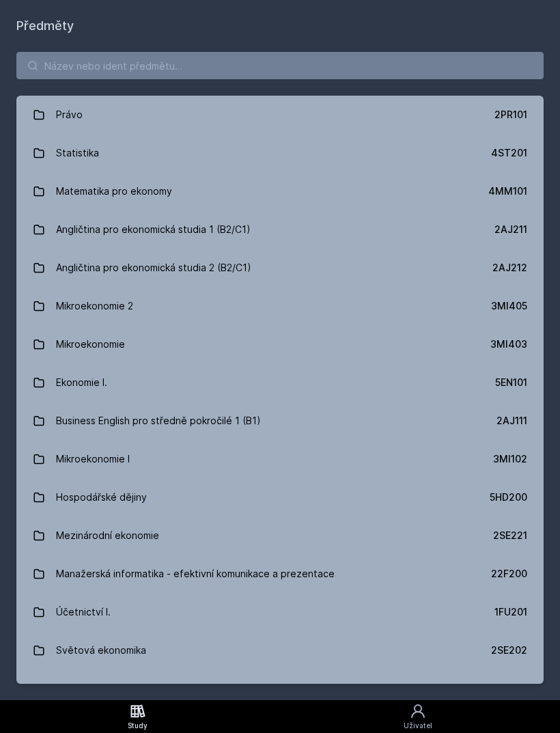  What do you see at coordinates (94, 306) in the screenshot?
I see `div: Mikroekonomie 2` at bounding box center [94, 306].